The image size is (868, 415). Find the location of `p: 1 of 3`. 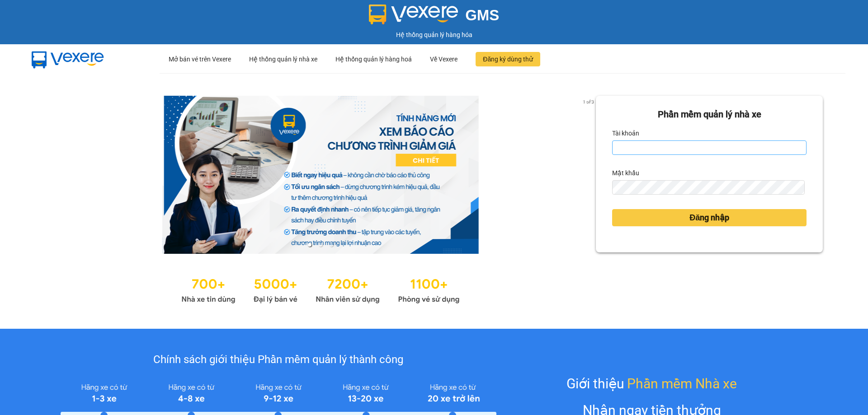

p: 1 of 3 is located at coordinates (587, 101).